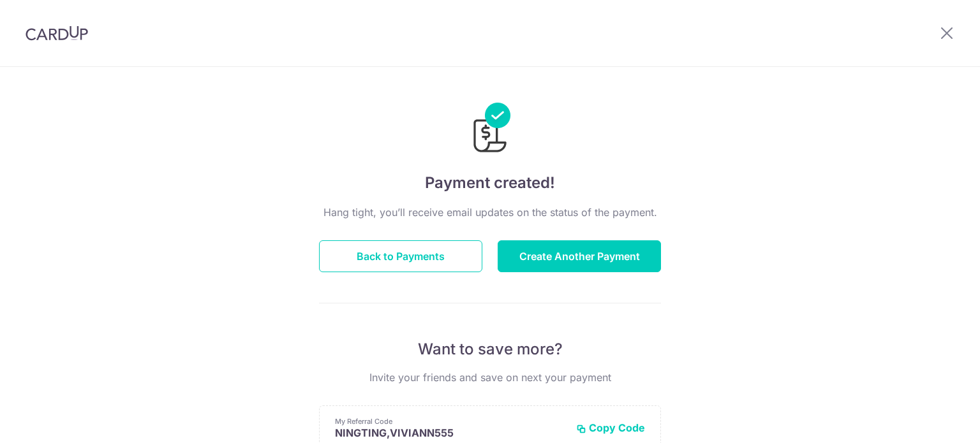 The image size is (980, 443). I want to click on p: NINGTING,VIVIANN555, so click(451, 433).